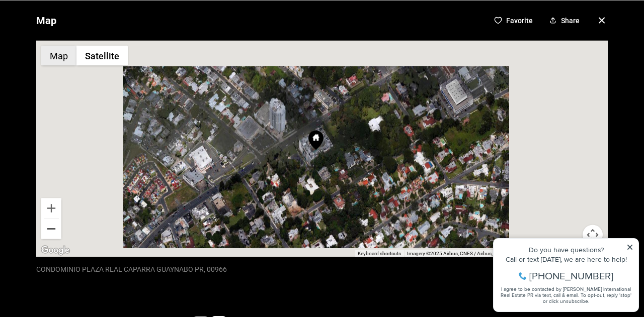  I want to click on button: Zoom out, so click(51, 229).